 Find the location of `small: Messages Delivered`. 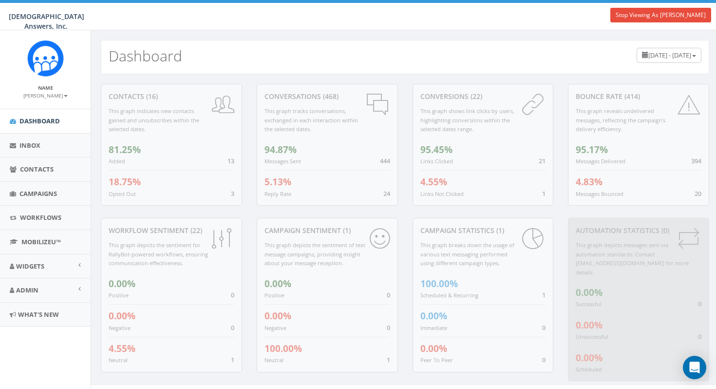

small: Messages Delivered is located at coordinates (601, 161).